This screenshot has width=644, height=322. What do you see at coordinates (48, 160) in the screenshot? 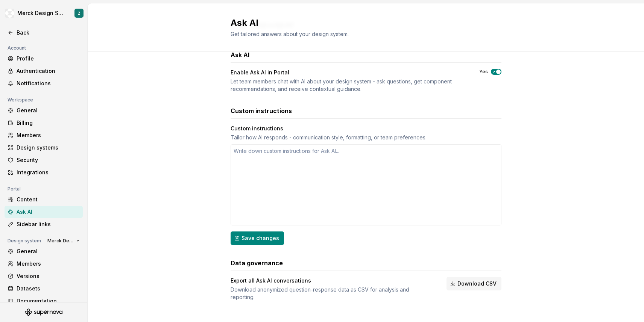
I see `div: Security` at bounding box center [48, 160].